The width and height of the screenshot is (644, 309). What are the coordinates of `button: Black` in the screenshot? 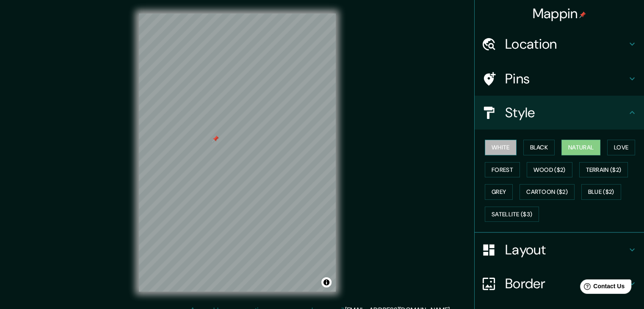 It's located at (539, 147).